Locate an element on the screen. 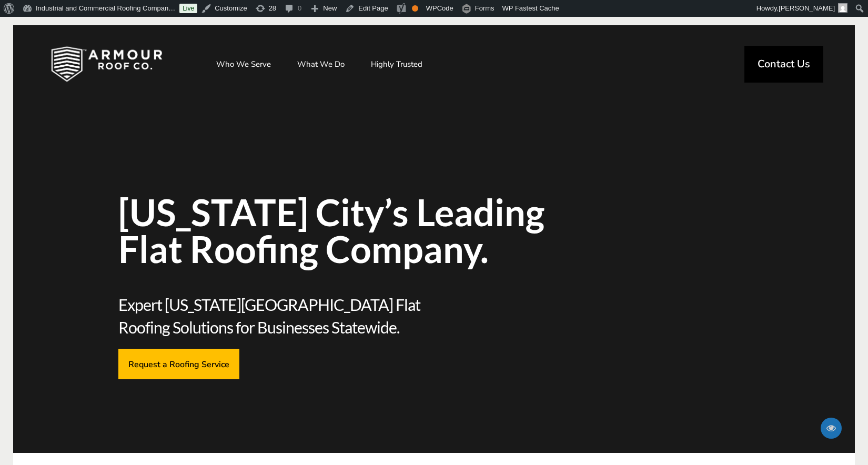  img: Industrial and Commercial Roofing Company | Armour Roof Co. is located at coordinates (107, 64).